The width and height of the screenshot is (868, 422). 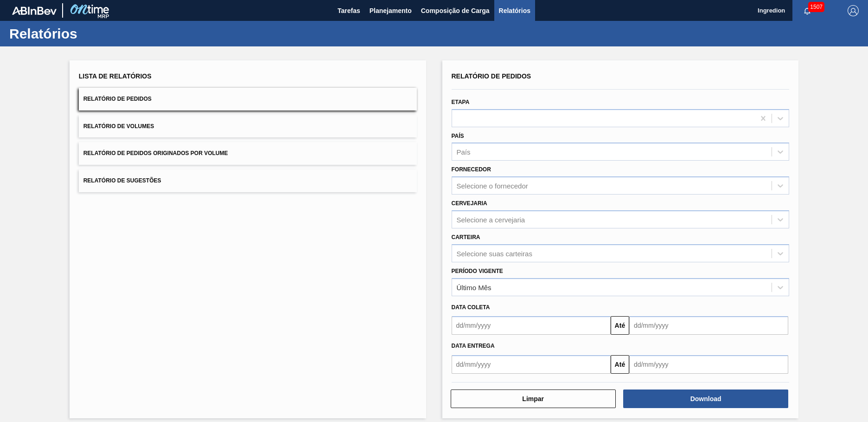 What do you see at coordinates (469, 203) in the screenshot?
I see `label: Cervejaria` at bounding box center [469, 203].